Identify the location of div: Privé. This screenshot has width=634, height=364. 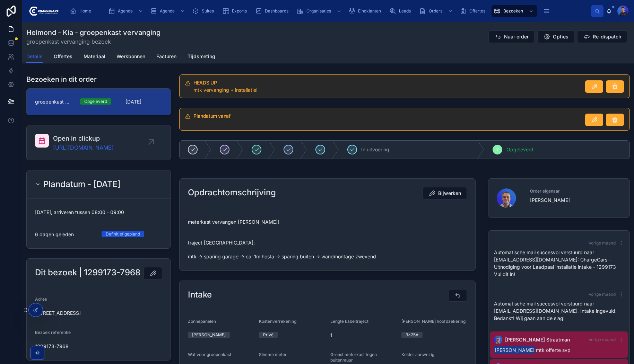
(268, 335).